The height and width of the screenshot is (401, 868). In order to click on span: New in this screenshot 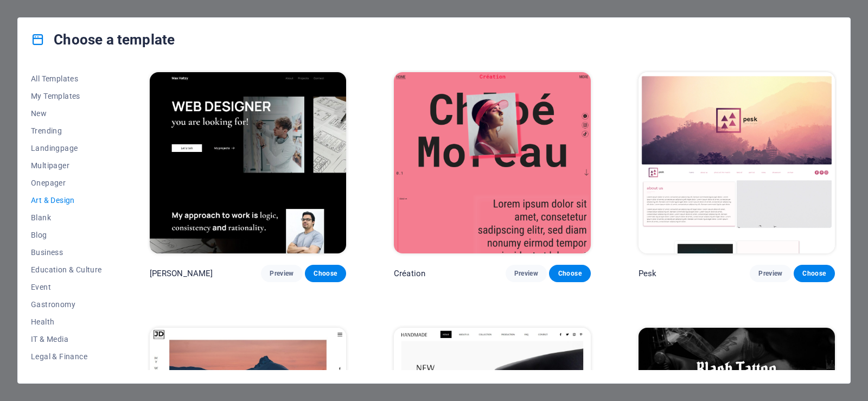, I will do `click(66, 114)`.